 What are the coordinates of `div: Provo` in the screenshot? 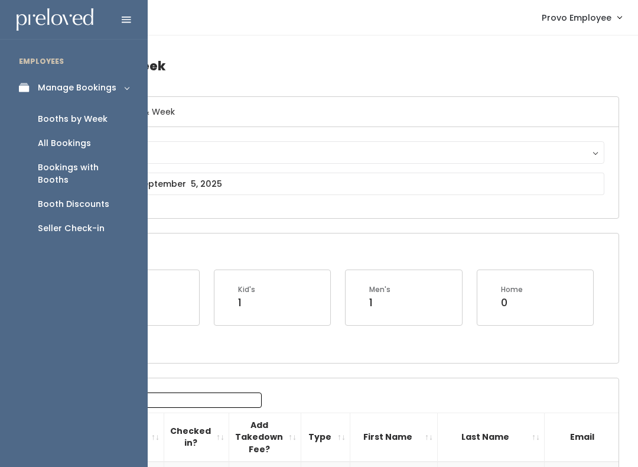 It's located at (340, 152).